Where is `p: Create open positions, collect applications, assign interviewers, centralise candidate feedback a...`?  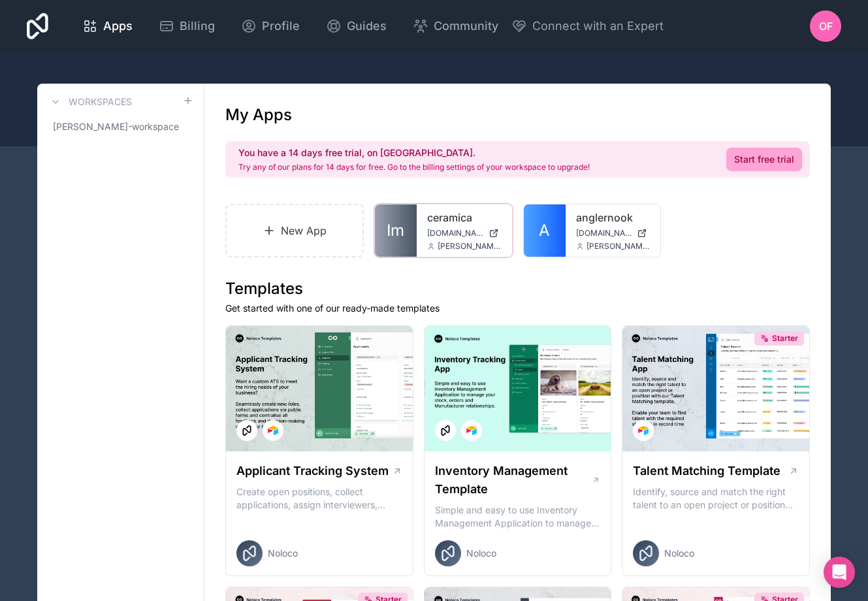
p: Create open positions, collect applications, assign interviewers, centralise candidate feedback a... is located at coordinates (319, 499).